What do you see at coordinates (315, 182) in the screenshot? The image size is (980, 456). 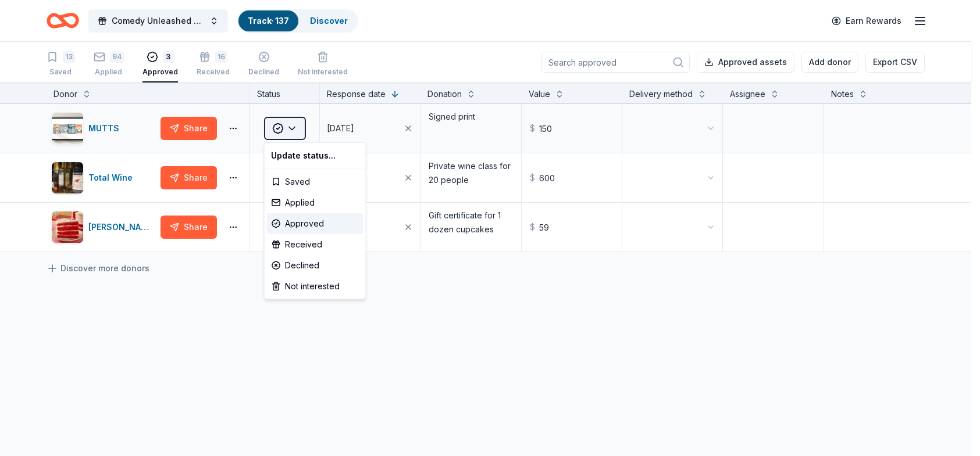 I see `div: Saved` at bounding box center [315, 182].